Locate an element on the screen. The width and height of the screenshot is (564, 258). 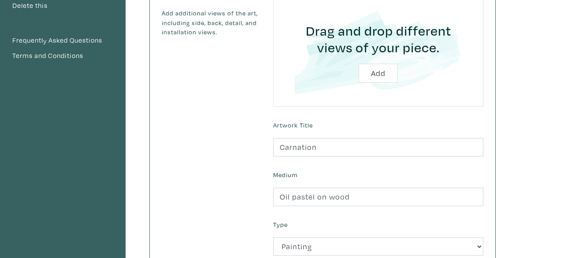
p: Add additional views of the art, including side, back, detail, and installation views. is located at coordinates (210, 22).